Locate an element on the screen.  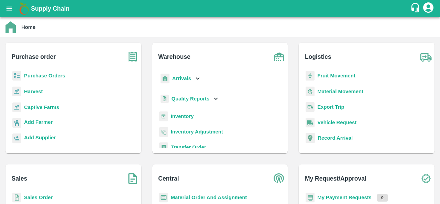
a: Add Supplier is located at coordinates (40, 138).